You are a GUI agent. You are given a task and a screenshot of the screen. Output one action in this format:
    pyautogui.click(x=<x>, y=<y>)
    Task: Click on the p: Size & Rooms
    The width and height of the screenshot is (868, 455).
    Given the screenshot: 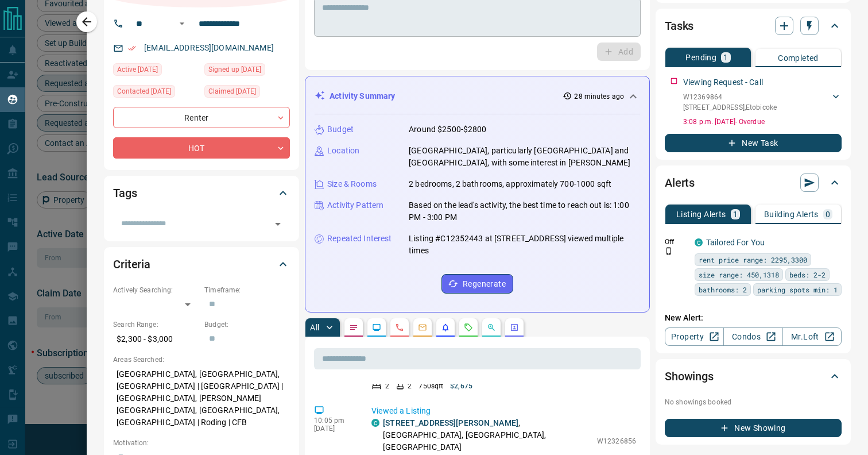 What is the action you would take?
    pyautogui.click(x=352, y=184)
    